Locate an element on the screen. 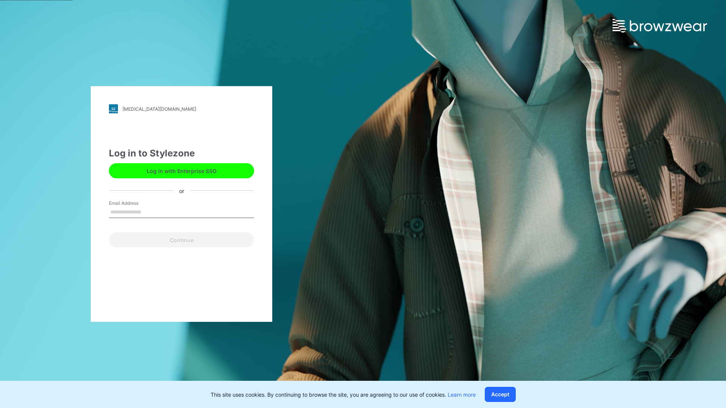 The image size is (726, 408). img: stylezone-logo.562084cfcfab977791bfbf7441f1a819.svg is located at coordinates (113, 109).